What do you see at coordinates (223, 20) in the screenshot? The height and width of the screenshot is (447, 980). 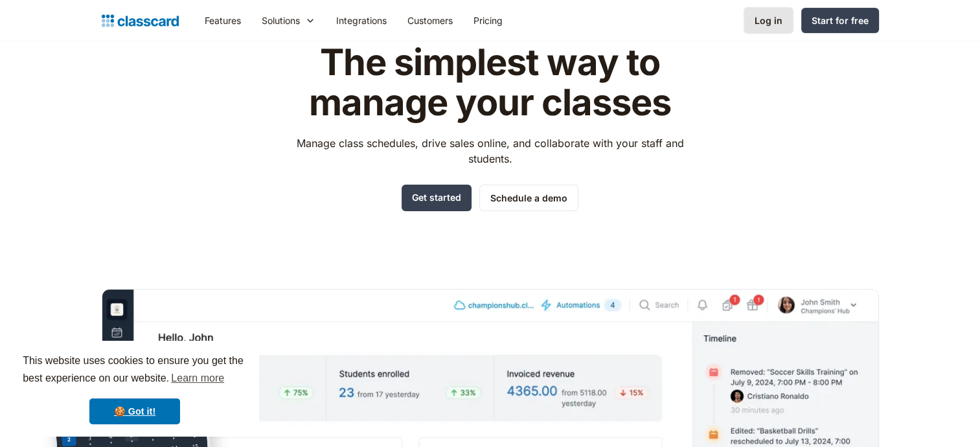 I see `a: Features` at bounding box center [223, 20].